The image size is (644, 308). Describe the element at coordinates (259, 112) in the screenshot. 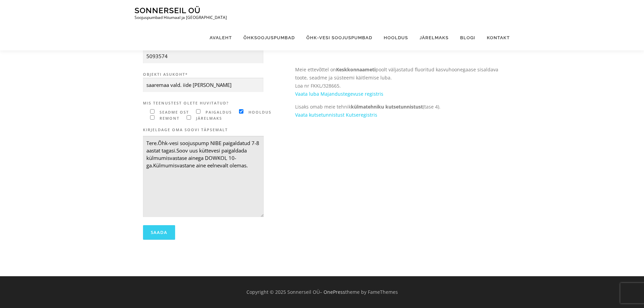

I see `span: hooldus` at that location.